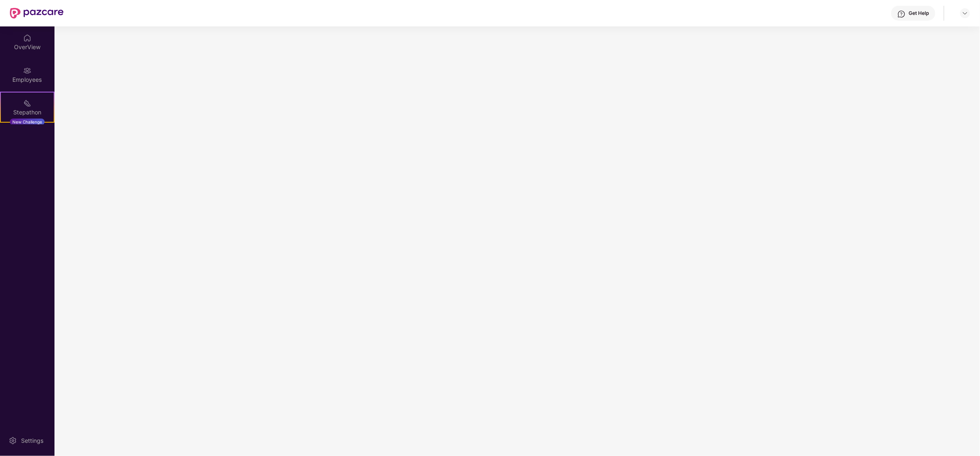 This screenshot has width=980, height=456. What do you see at coordinates (27, 122) in the screenshot?
I see `div: New Challenge` at bounding box center [27, 122].